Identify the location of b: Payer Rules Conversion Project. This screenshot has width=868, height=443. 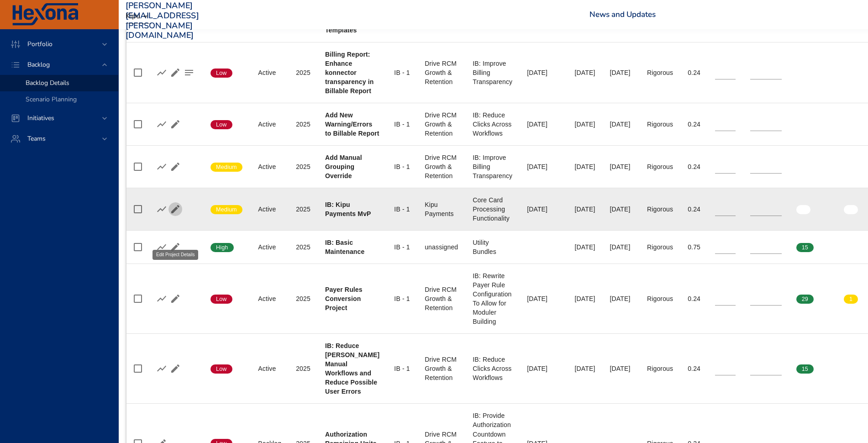
(343, 299).